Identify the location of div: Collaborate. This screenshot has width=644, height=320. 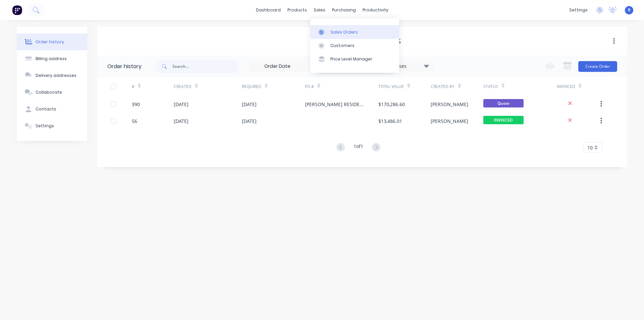
(49, 92).